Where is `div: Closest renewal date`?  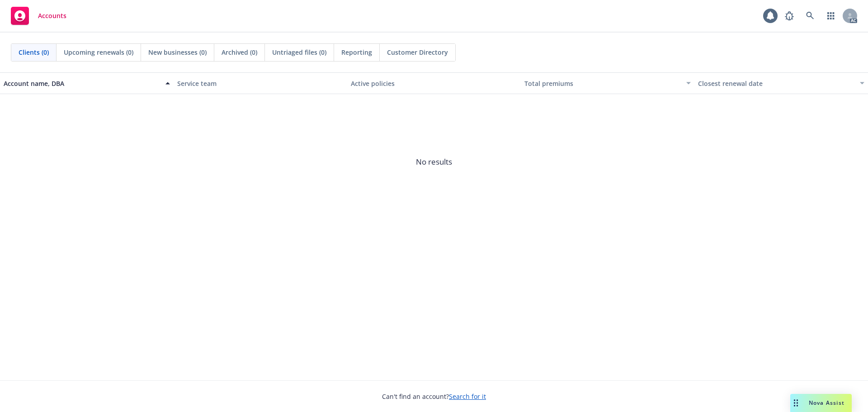 div: Closest renewal date is located at coordinates (776, 83).